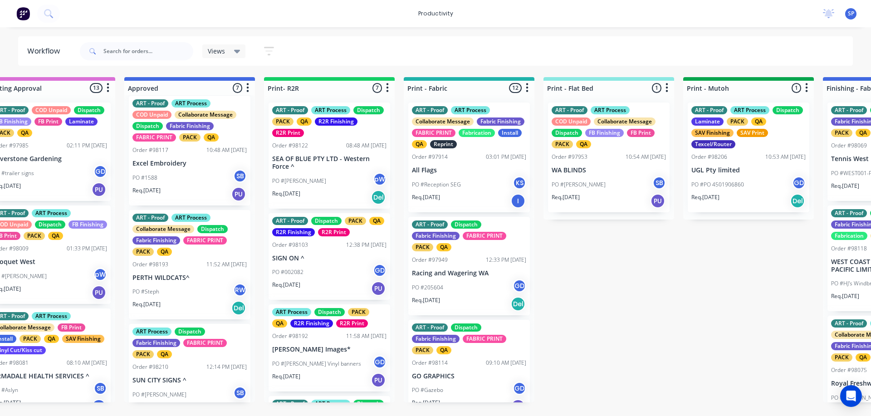  I want to click on div: Texcel/Router, so click(713, 144).